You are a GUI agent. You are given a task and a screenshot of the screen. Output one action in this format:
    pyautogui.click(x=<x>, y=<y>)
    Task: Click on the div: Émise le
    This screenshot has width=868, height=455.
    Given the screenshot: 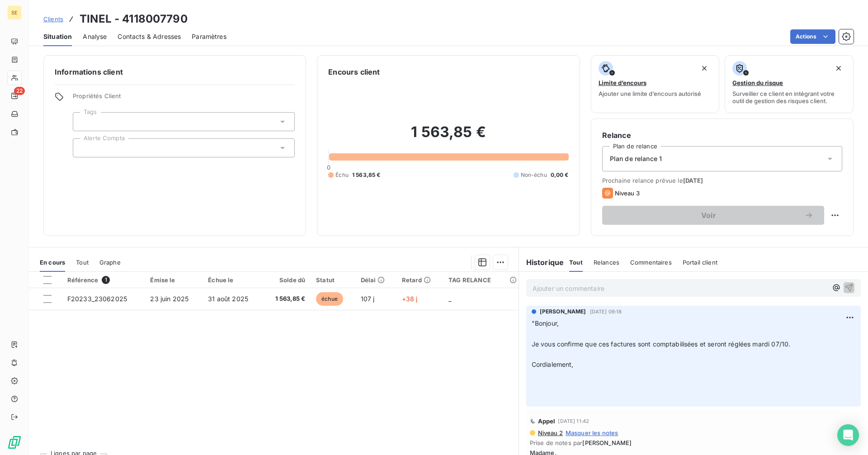 What is the action you would take?
    pyautogui.click(x=173, y=280)
    